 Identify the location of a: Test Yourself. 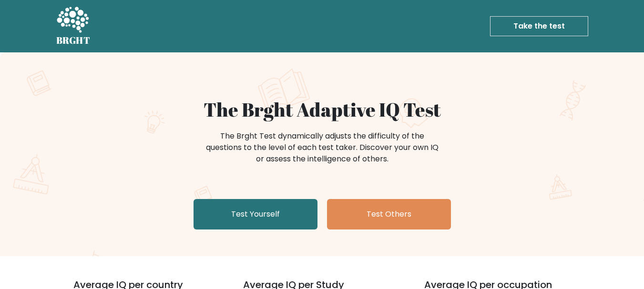
(255, 214).